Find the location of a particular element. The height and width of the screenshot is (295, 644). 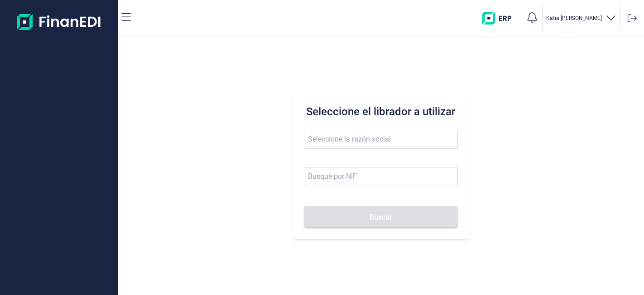

input: Busque por NIF is located at coordinates (380, 177).